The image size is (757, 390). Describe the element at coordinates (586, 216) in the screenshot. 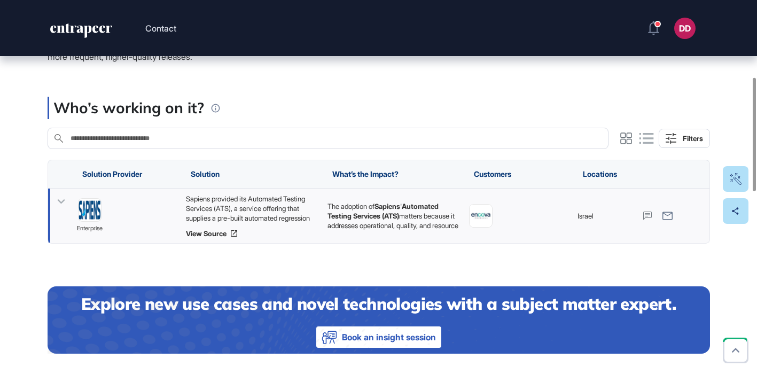

I see `span: Israel` at that location.